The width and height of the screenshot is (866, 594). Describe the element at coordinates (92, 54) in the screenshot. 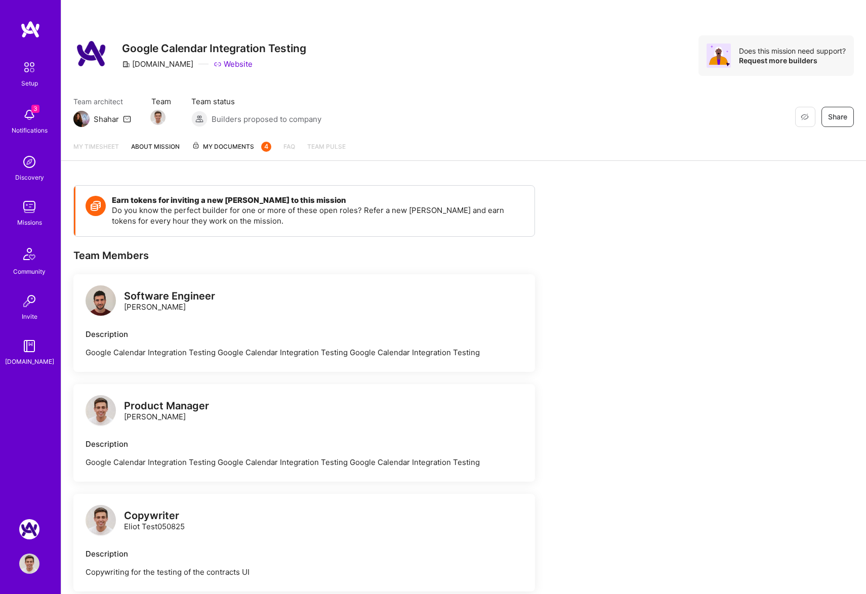

I see `img: Company Logo` at that location.